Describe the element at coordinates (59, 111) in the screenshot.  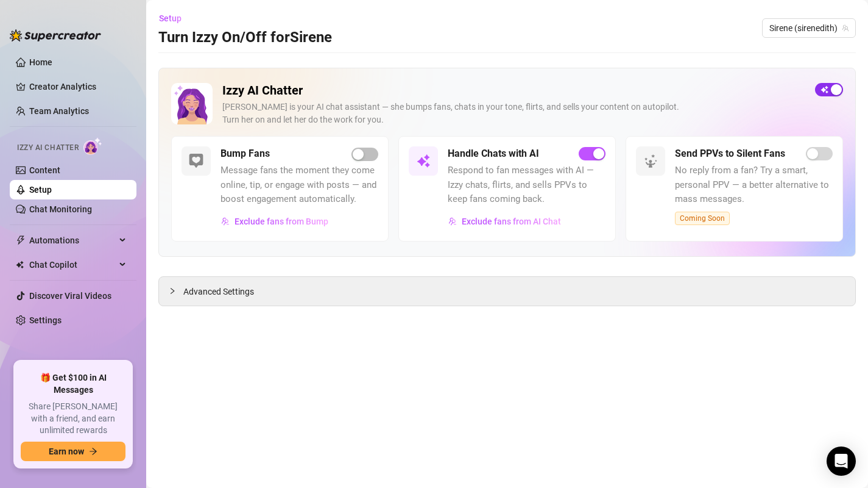
I see `a: Team Analytics` at that location.